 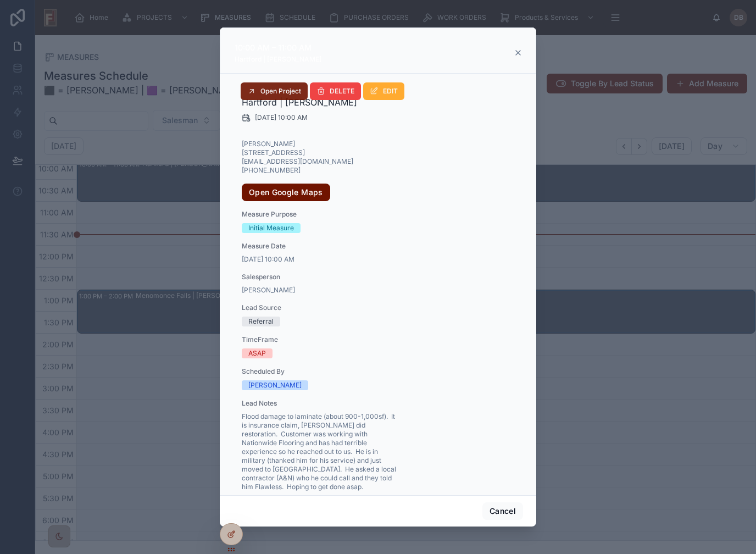 I want to click on span: Scheduled By, so click(x=321, y=372).